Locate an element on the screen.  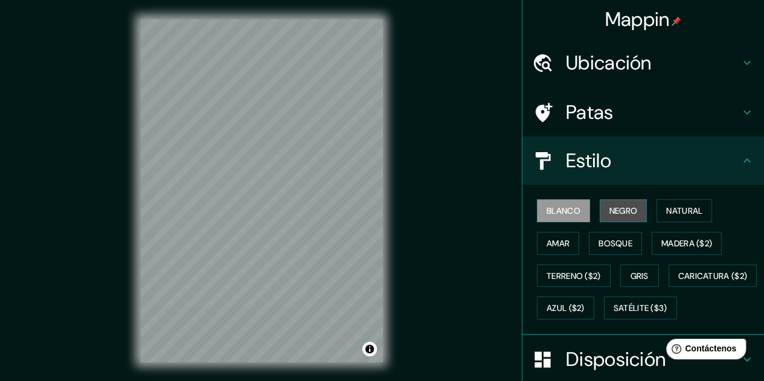
div: Ubicación is located at coordinates (643, 63).